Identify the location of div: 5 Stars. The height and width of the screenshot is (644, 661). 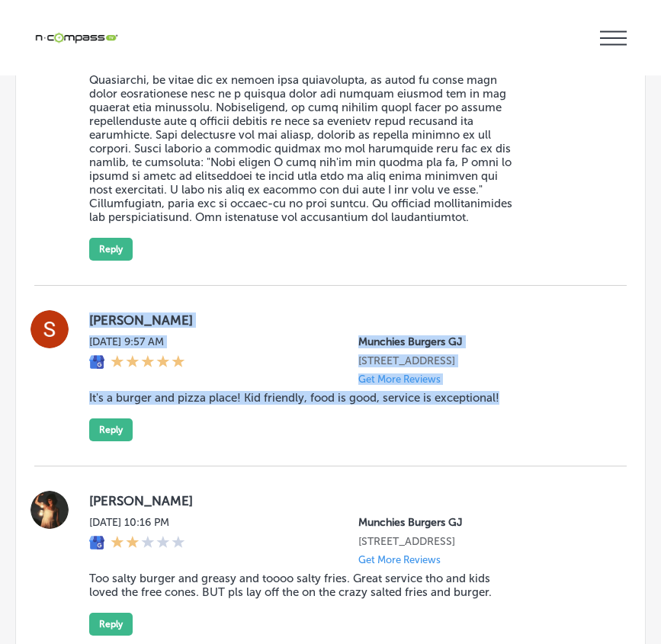
(148, 363).